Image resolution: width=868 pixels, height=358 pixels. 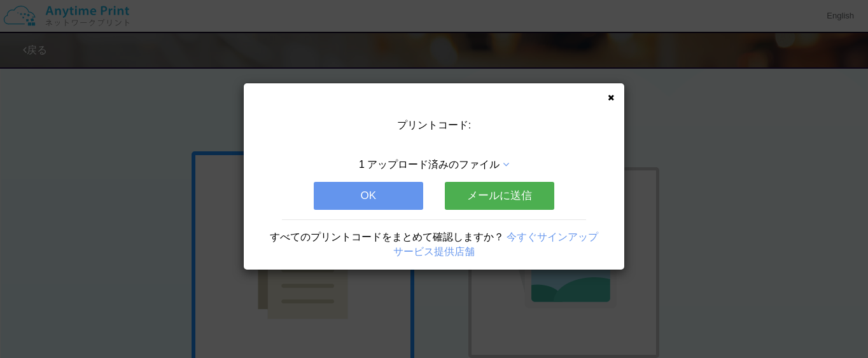 I want to click on button: OK, so click(x=369, y=196).